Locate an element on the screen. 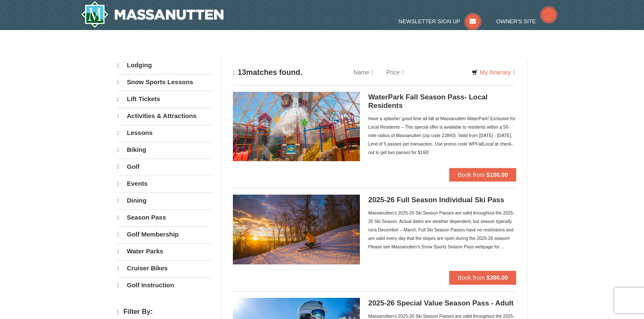 The image size is (644, 319). span: 13 is located at coordinates (242, 72).